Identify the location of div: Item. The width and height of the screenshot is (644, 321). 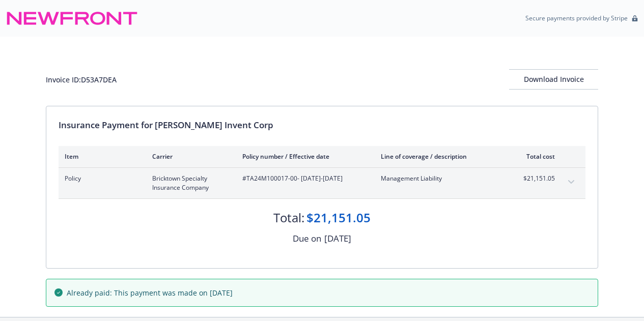
(100, 156).